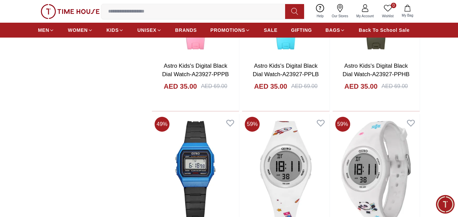  I want to click on a: Help, so click(320, 11).